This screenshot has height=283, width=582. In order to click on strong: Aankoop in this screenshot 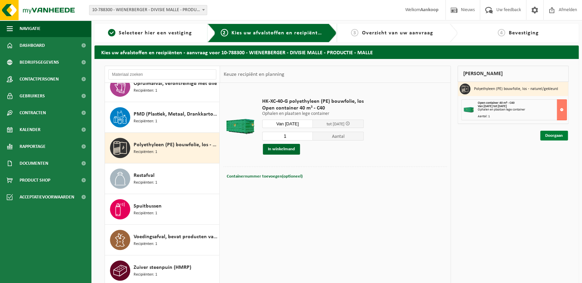, I will do `click(429, 10)`.